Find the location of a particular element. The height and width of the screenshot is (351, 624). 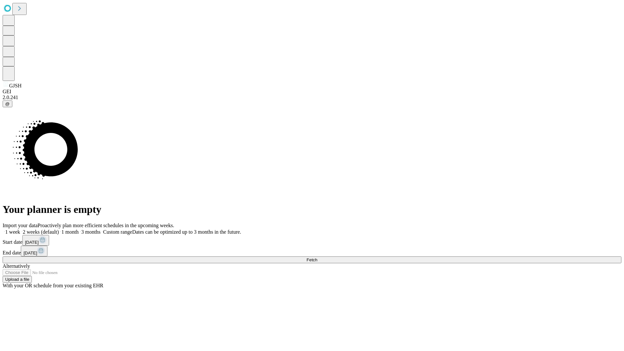

span: 2 weeks (default) is located at coordinates (41, 232).